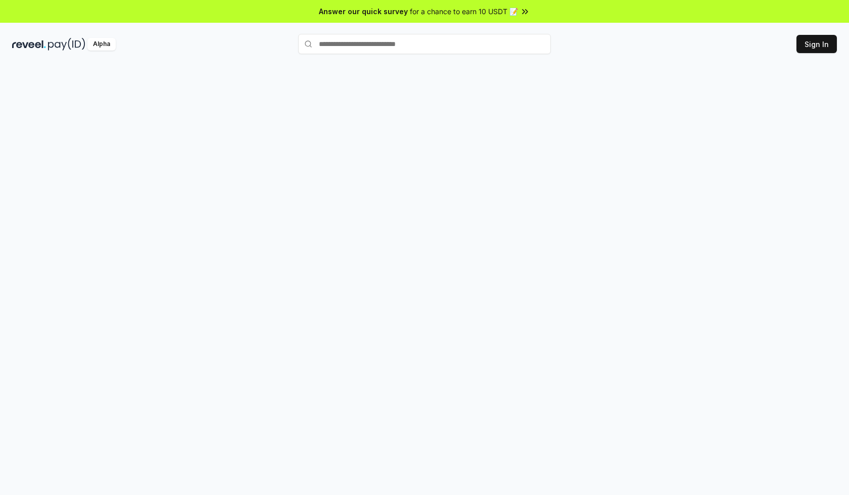 The image size is (849, 495). Describe the element at coordinates (29, 44) in the screenshot. I see `img: reveel_dark` at that location.